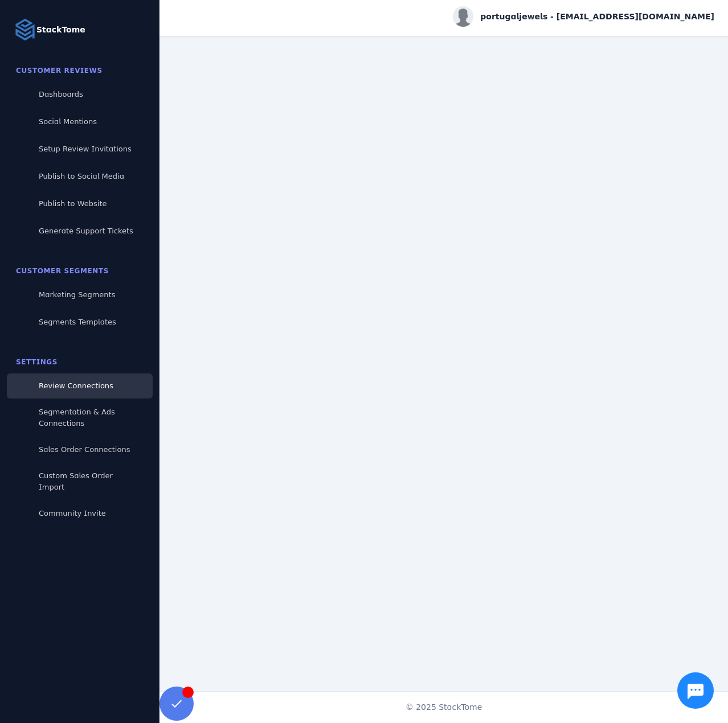 This screenshot has width=728, height=723. I want to click on span: Review Connections, so click(76, 385).